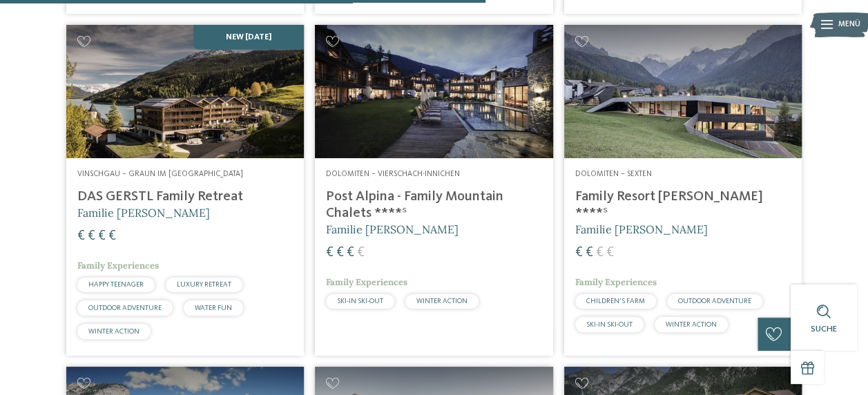  Describe the element at coordinates (213, 308) in the screenshot. I see `span: WATER FUN` at that location.